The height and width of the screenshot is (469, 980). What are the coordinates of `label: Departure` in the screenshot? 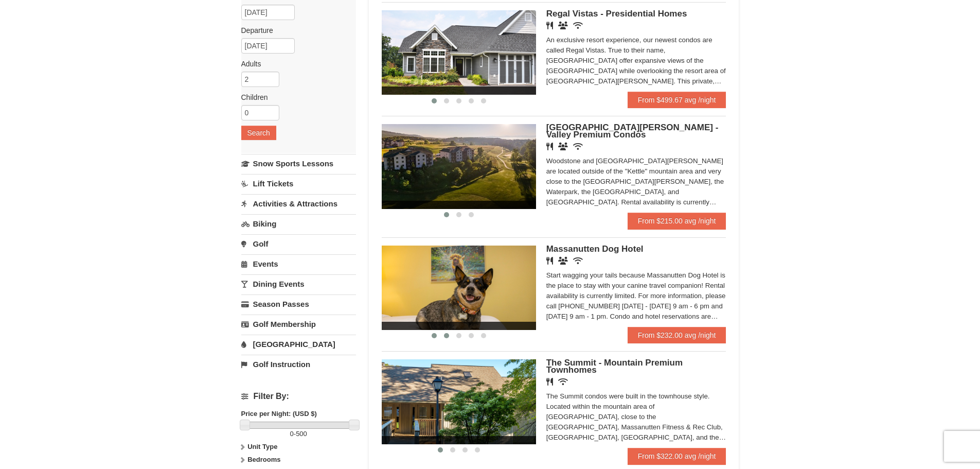 It's located at (295, 31).